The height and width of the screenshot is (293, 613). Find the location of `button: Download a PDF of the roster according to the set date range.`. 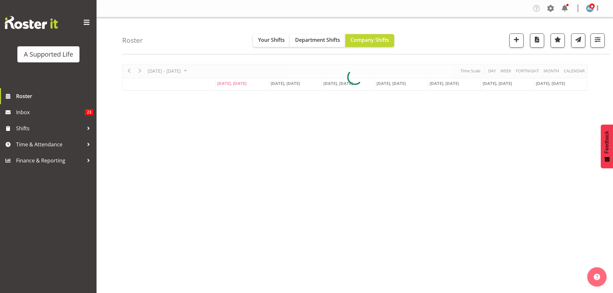

button: Download a PDF of the roster according to the set date range. is located at coordinates (537, 41).